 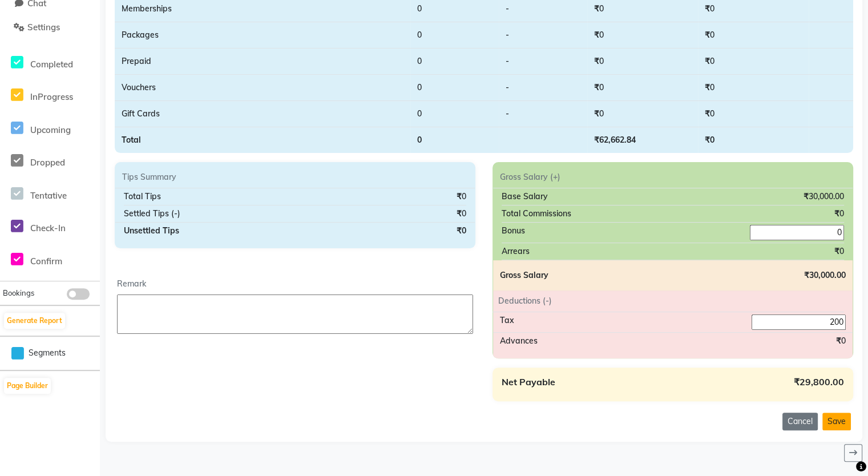 What do you see at coordinates (515, 251) in the screenshot?
I see `div: Arrears` at bounding box center [515, 251].